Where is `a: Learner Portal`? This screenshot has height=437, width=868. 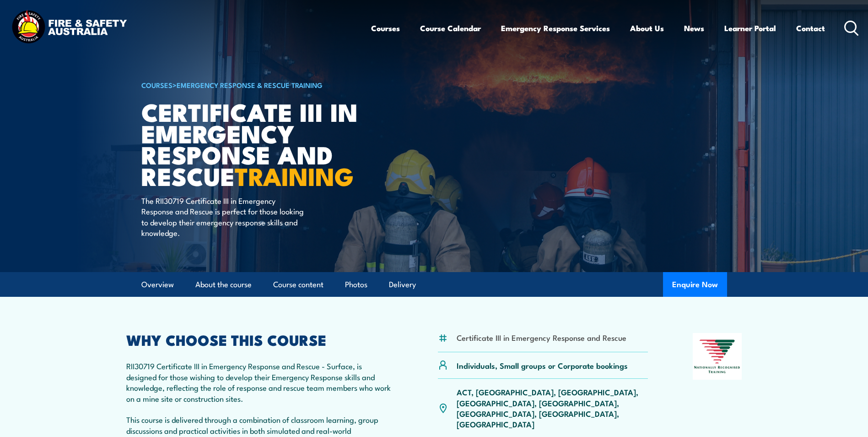 a: Learner Portal is located at coordinates (749, 28).